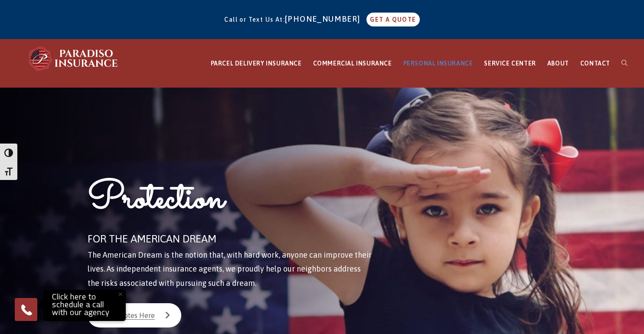  What do you see at coordinates (156, 200) in the screenshot?
I see `span: Protection` at bounding box center [156, 200].